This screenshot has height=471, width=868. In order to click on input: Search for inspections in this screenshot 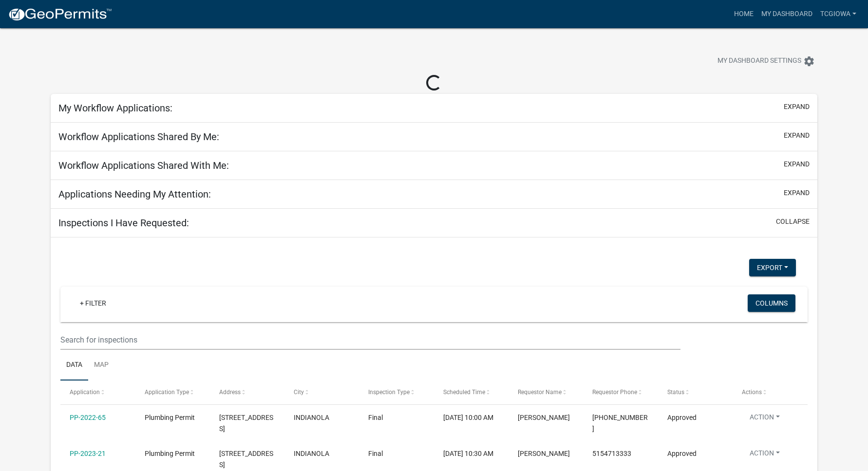, I will do `click(370, 340)`.